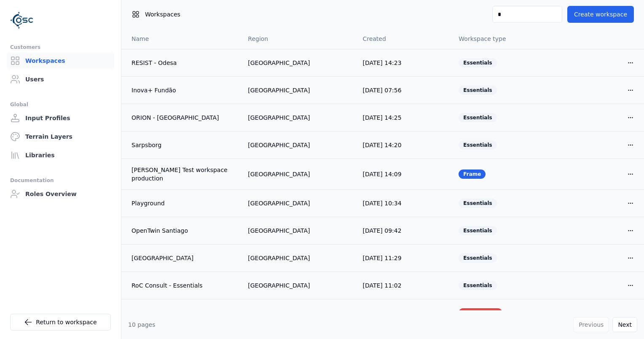 The width and height of the screenshot is (644, 339). I want to click on div: Engineering, so click(480, 313).